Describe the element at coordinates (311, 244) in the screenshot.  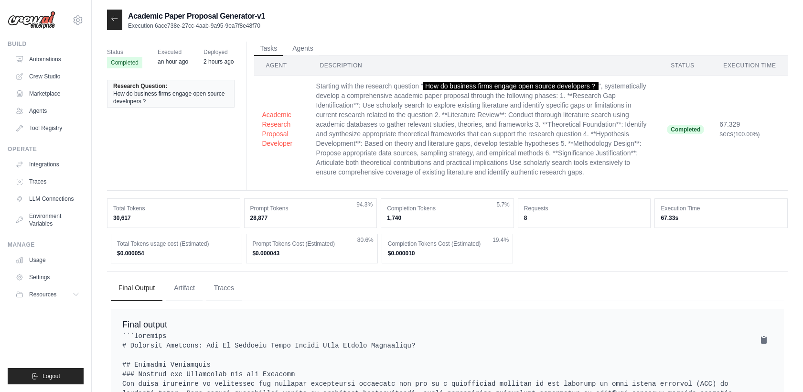
I see `dt: Prompt Tokens Cost (Estimated)` at that location.